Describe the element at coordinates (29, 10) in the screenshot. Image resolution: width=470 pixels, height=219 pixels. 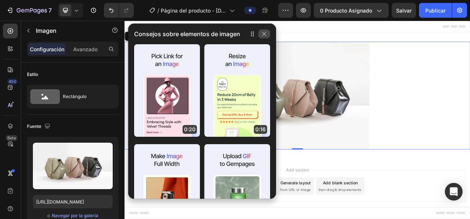
I see `button: 7` at that location.